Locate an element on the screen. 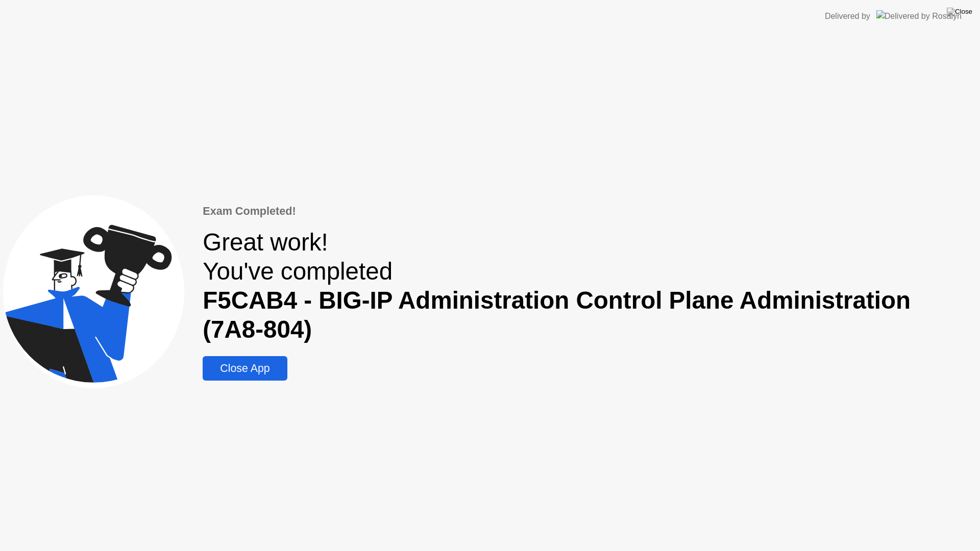 This screenshot has height=551, width=980. div: Great work! You've completed is located at coordinates (590, 286).